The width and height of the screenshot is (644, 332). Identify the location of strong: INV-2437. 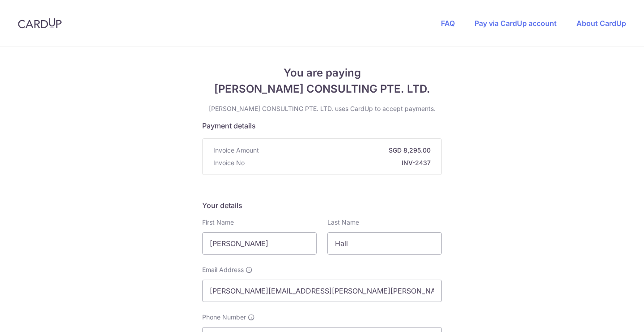
(339, 163).